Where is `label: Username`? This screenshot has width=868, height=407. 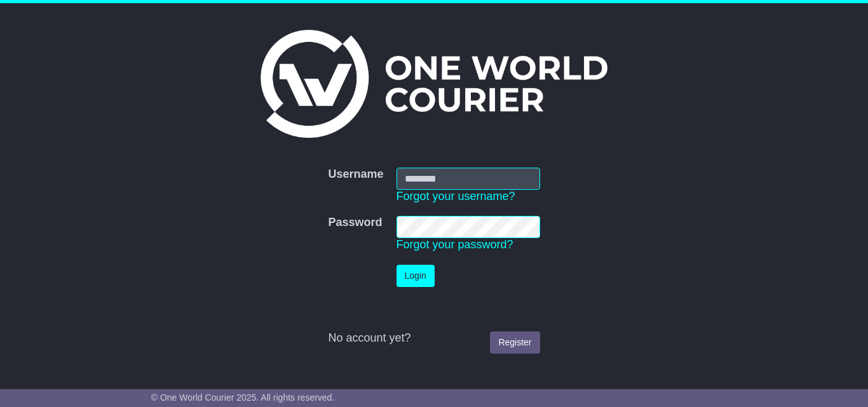
label: Username is located at coordinates (356, 175).